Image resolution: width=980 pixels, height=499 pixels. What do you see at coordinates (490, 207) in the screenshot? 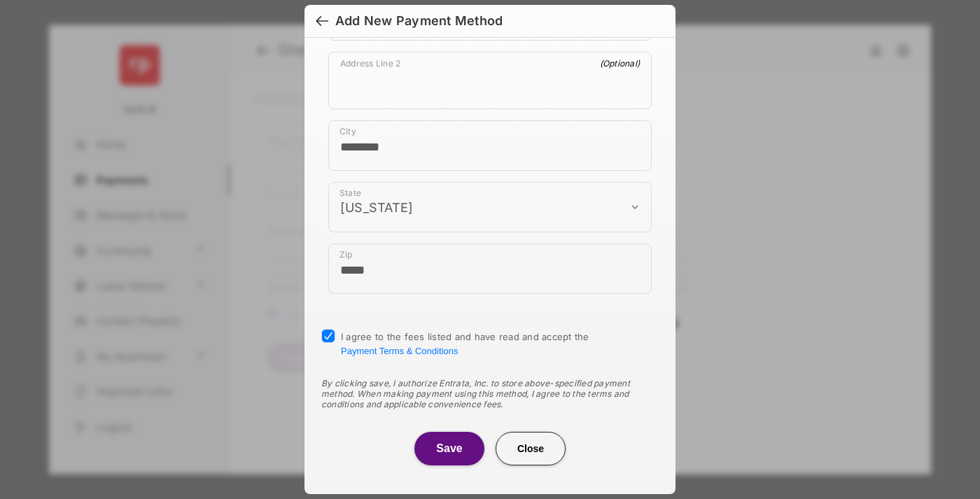
I see `div: payment_method_screening[postal_addresses][administrativeArea]` at bounding box center [490, 207].